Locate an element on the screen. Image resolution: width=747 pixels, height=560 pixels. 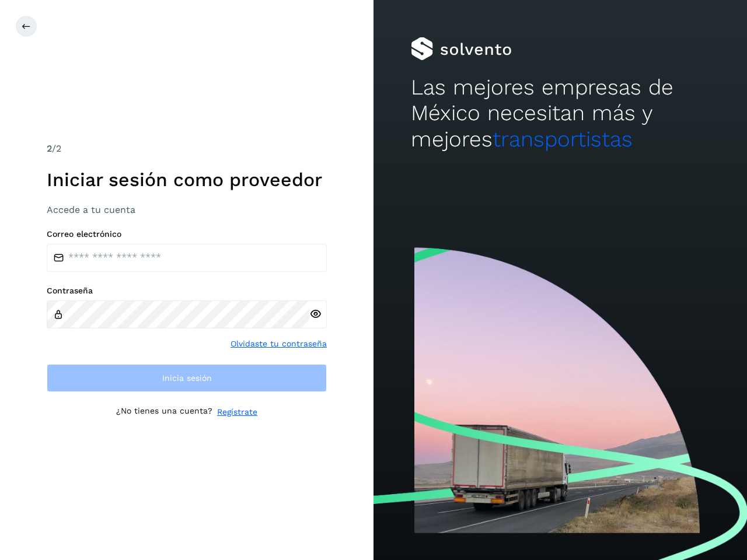
p: ¿No tienes una cuenta? is located at coordinates (164, 412).